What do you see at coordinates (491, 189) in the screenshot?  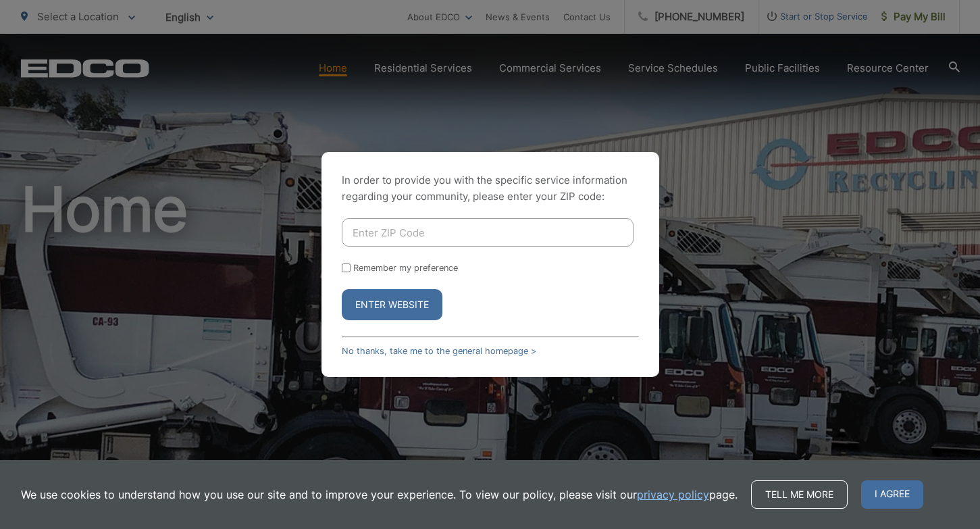 I see `p: In order to provide you with the specific service information regarding your community, please en...` at bounding box center [491, 189].